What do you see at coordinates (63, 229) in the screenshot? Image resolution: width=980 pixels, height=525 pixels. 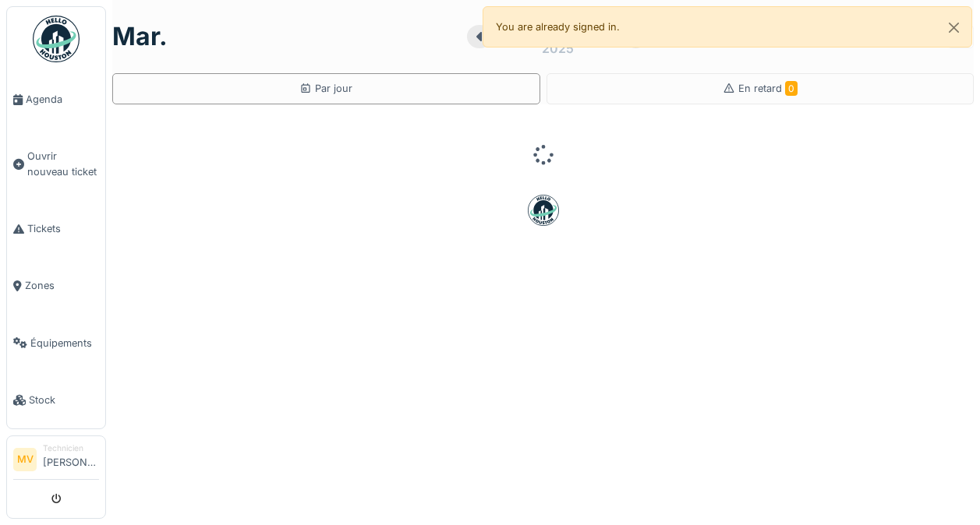 I see `span: Tickets` at bounding box center [63, 229].